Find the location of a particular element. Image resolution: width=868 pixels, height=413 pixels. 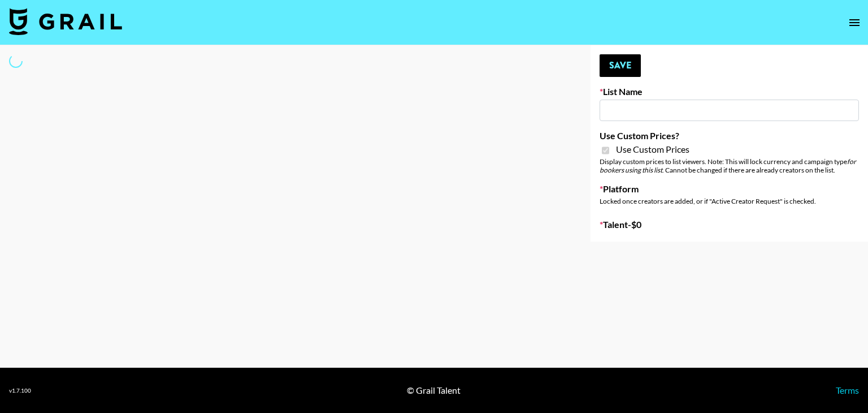

label: List Name is located at coordinates (729, 92).